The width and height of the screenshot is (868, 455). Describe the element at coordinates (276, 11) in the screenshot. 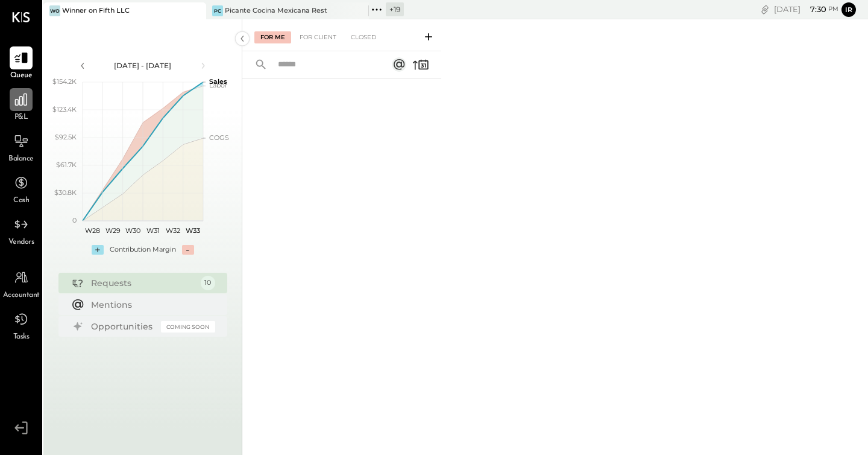

I see `div: Picante Cocina Mexicana Rest` at that location.